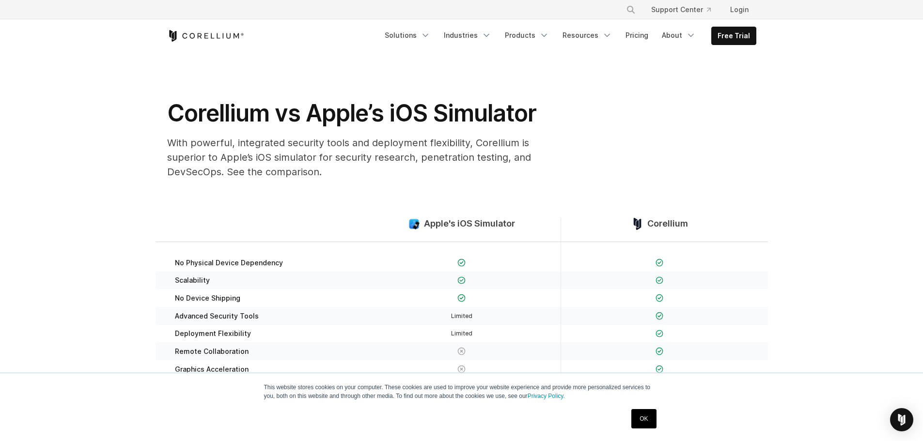  What do you see at coordinates (643, 419) in the screenshot?
I see `a: OK` at bounding box center [643, 419].